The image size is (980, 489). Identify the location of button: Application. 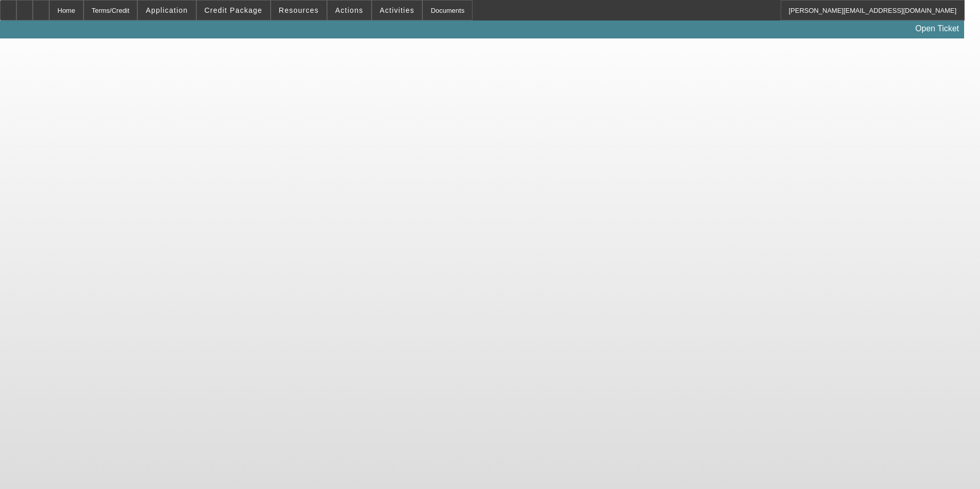
(166, 10).